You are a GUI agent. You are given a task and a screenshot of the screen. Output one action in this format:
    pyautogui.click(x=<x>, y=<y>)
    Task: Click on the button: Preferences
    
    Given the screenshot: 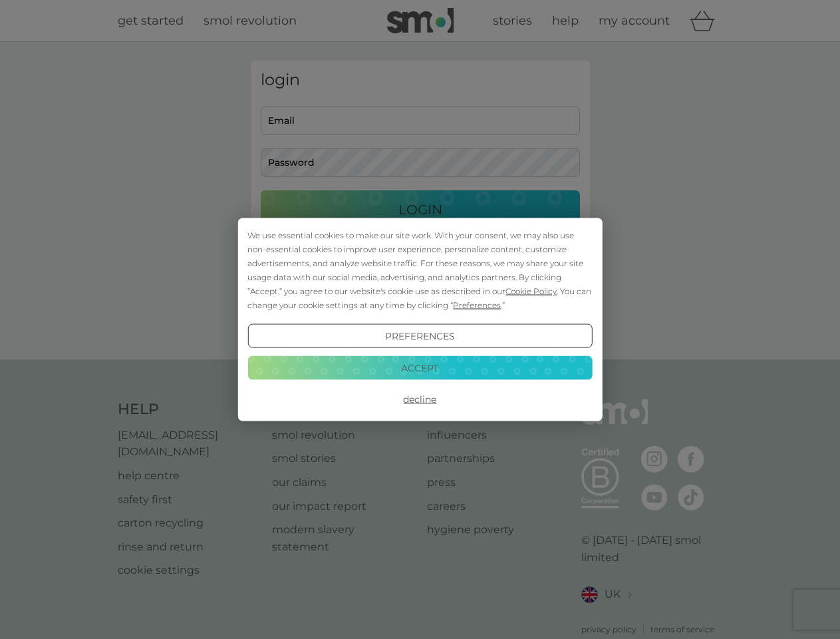 What is the action you would take?
    pyautogui.click(x=420, y=336)
    